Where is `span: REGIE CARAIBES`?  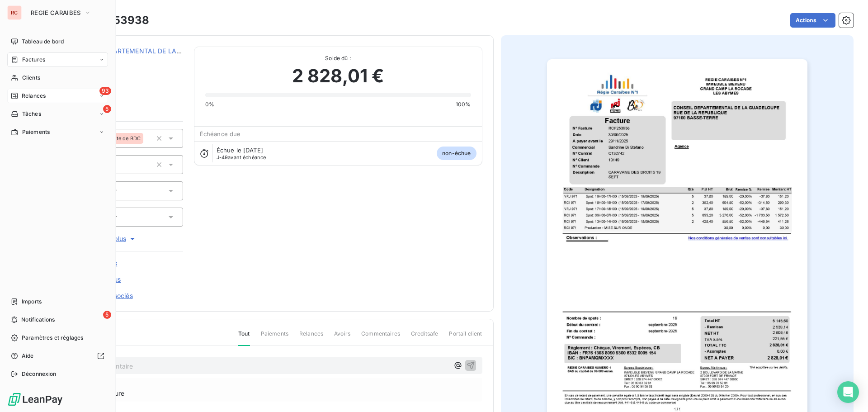
span: REGIE CARAIBES is located at coordinates (55, 13).